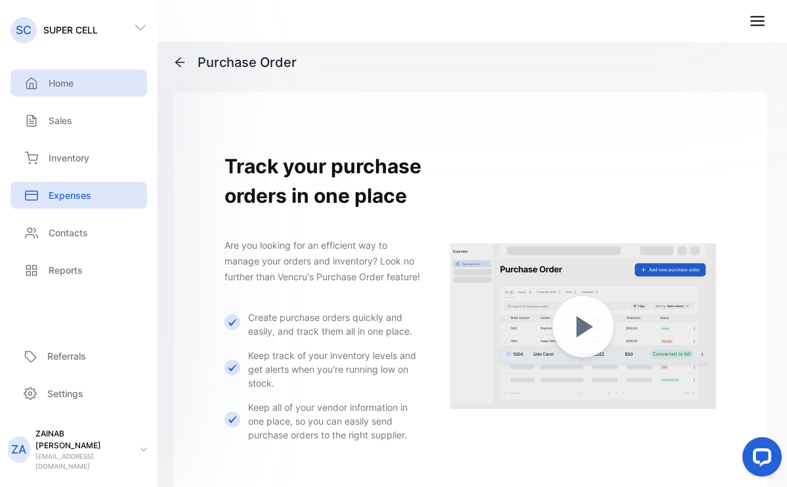 The image size is (787, 487). I want to click on p: Home, so click(61, 83).